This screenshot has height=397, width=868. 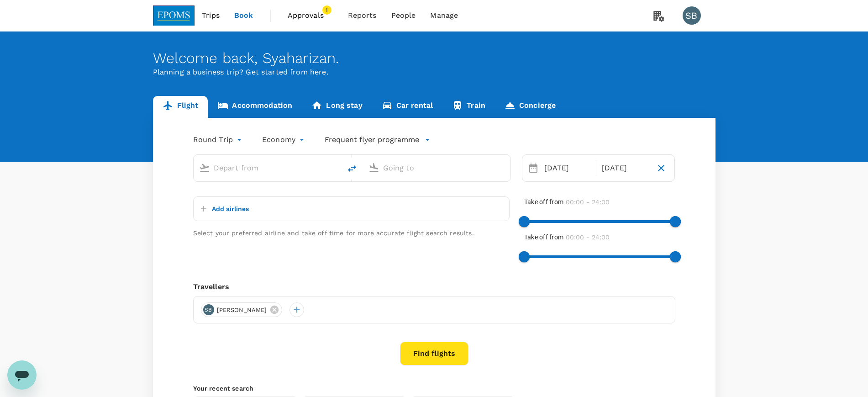 I want to click on p: Your recent search, so click(x=434, y=388).